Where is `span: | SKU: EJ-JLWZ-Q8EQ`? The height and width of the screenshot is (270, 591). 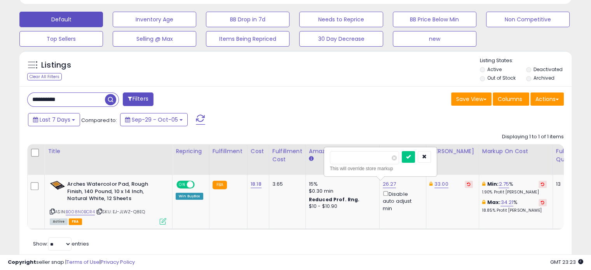
span: | SKU: EJ-JLWZ-Q8EQ is located at coordinates (120, 212).